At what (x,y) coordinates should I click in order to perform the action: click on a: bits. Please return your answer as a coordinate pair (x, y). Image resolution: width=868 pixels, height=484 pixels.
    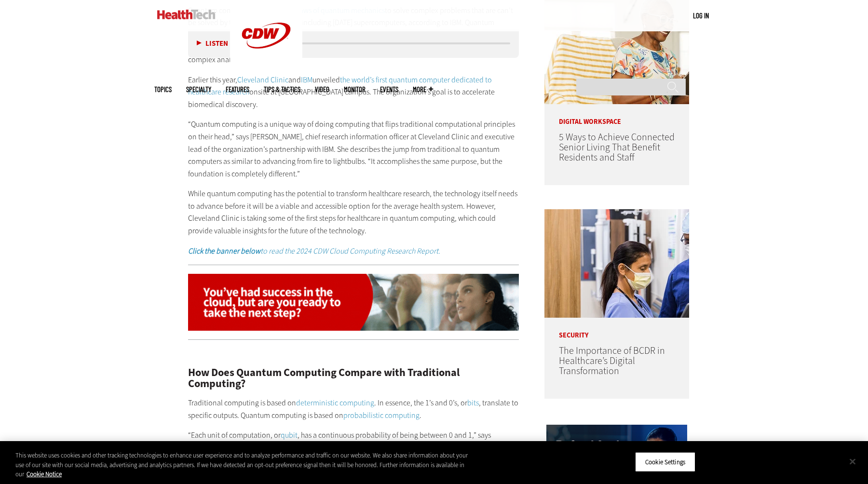
    Looking at the image, I should click on (473, 403).